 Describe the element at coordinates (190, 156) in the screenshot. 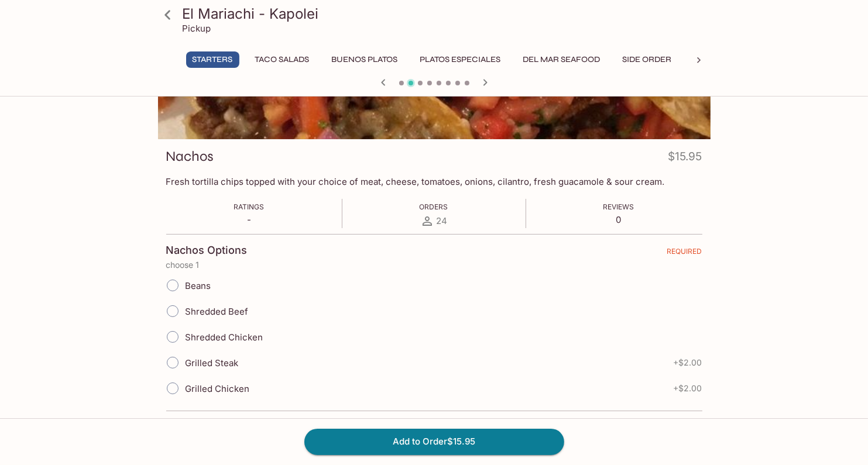

I see `h3: Nachos` at that location.